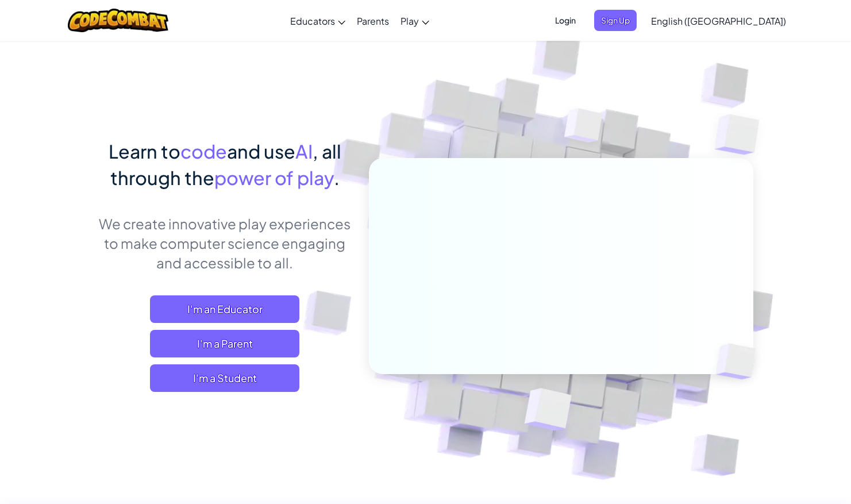  Describe the element at coordinates (144, 151) in the screenshot. I see `span: Learn to` at that location.